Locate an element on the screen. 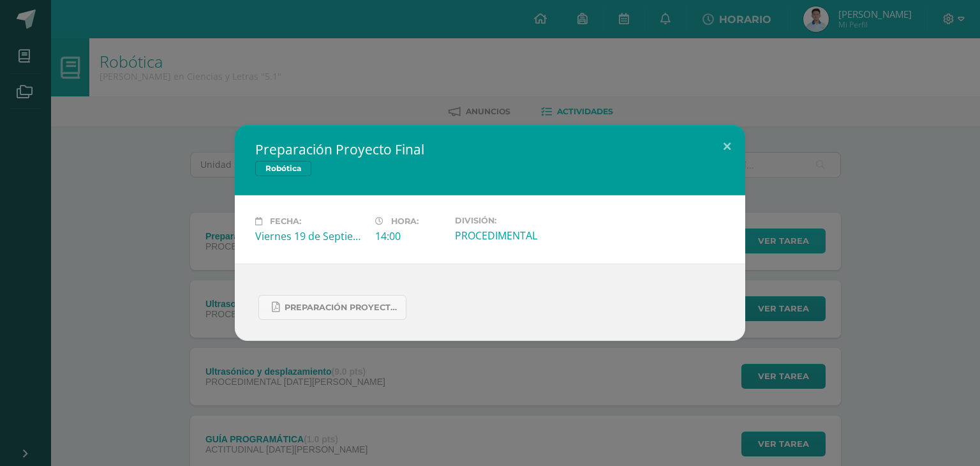  div: Viernes 19 de Septiembre is located at coordinates (310, 236).